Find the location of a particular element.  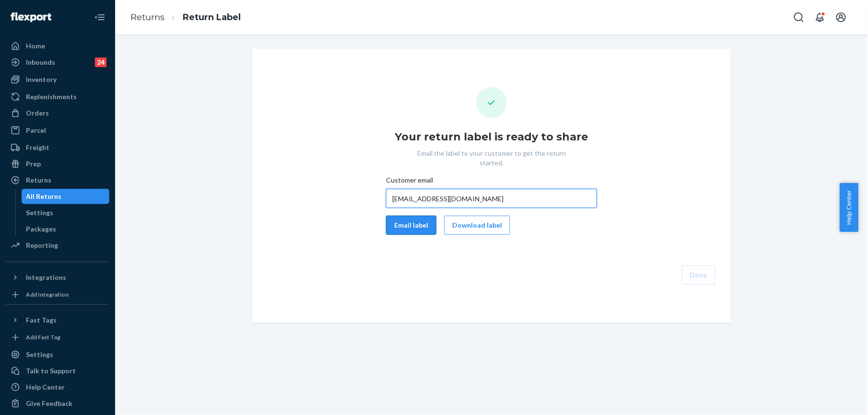

div: Add Fast Tag is located at coordinates (43, 337).